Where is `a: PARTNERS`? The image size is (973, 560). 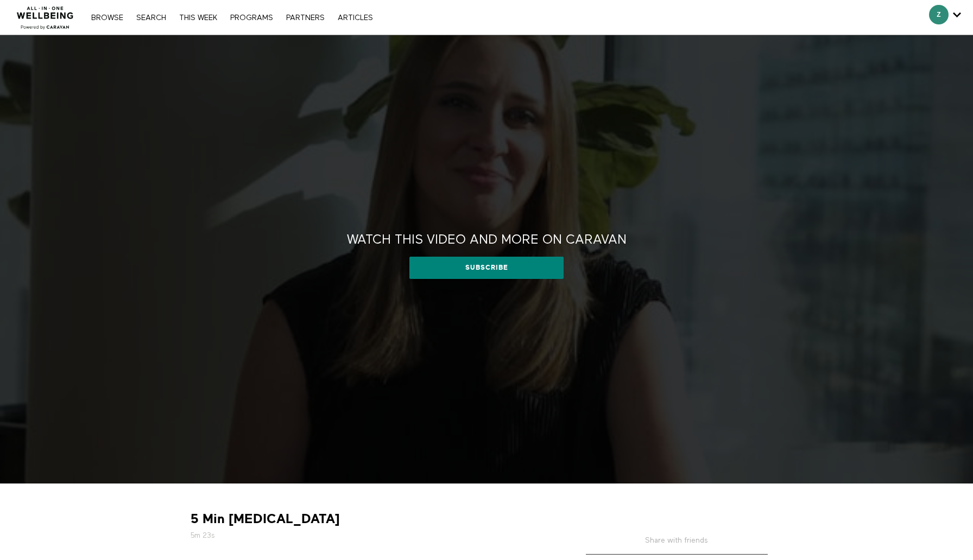
a: PARTNERS is located at coordinates (305, 18).